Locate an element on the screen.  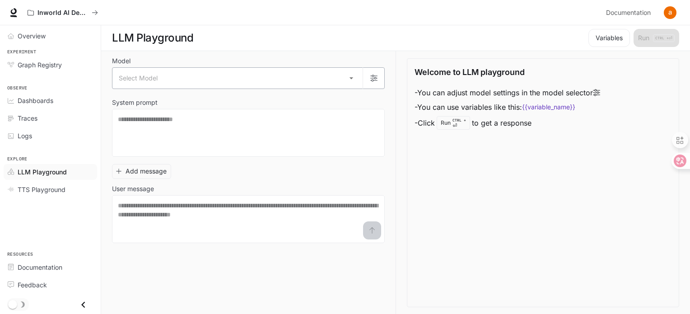
a: Logs is located at coordinates (50, 135).